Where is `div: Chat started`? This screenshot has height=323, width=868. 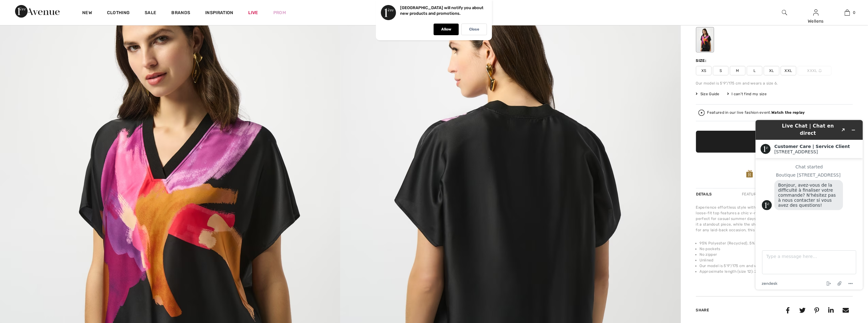 div: Chat started is located at coordinates (59, 52).